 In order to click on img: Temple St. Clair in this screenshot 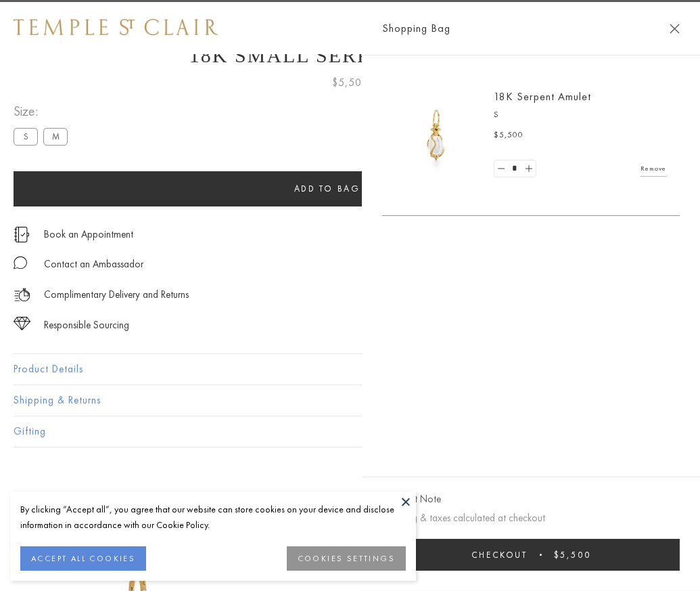, I will do `click(116, 27)`.